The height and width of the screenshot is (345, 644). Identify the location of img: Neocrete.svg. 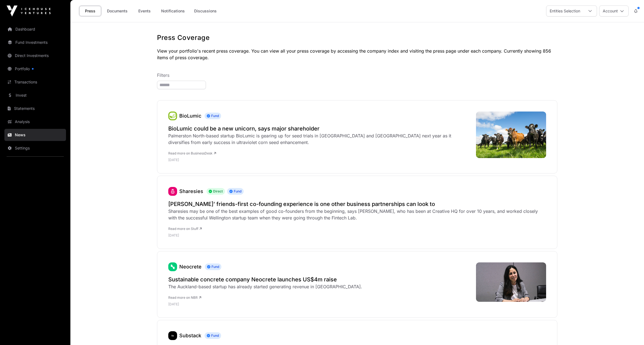
(172, 267).